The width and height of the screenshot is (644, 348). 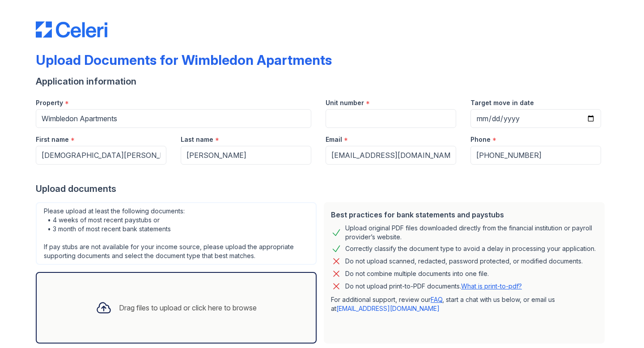 I want to click on label: Email, so click(x=334, y=139).